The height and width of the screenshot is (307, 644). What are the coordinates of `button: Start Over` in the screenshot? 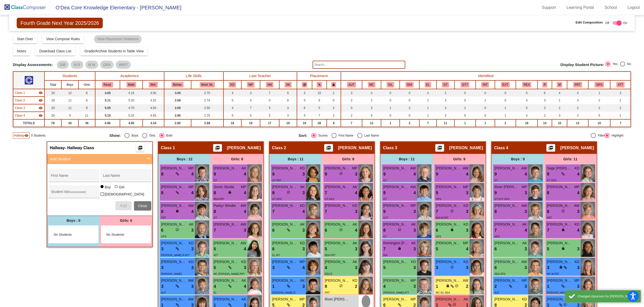 It's located at (25, 39).